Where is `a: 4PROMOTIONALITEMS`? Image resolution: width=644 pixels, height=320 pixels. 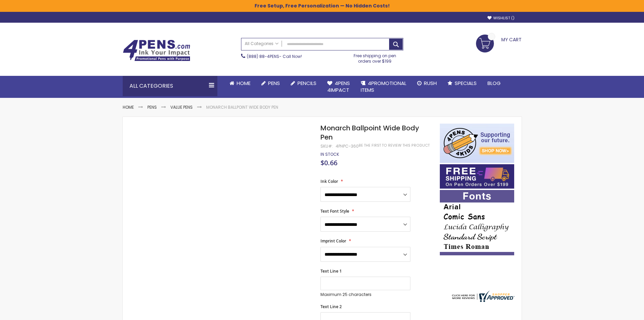 a: 4PROMOTIONALITEMS is located at coordinates (384, 87).